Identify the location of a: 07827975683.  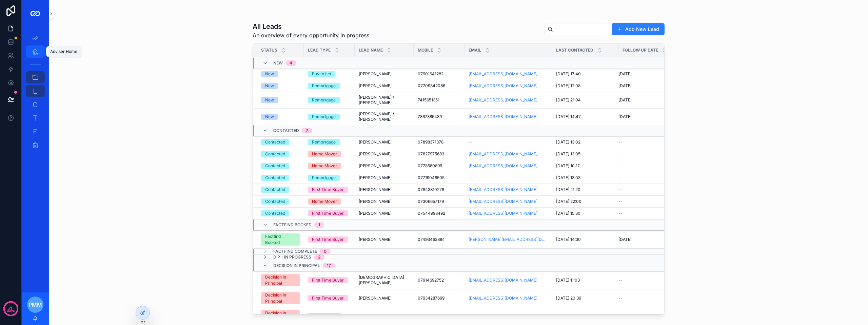
(439, 154).